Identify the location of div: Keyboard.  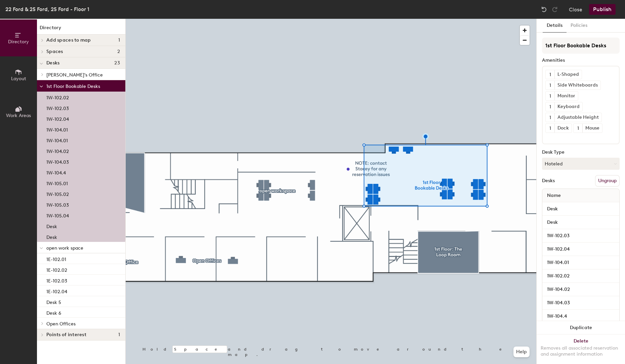
(568, 107).